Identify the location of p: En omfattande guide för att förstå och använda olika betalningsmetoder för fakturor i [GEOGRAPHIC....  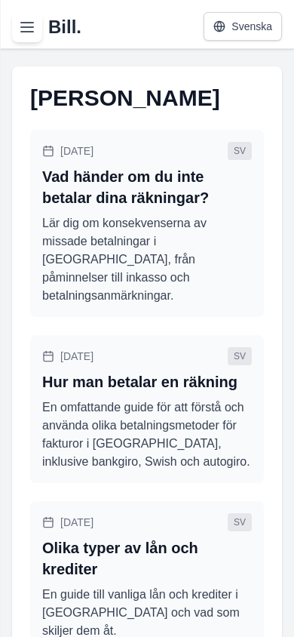
(147, 435).